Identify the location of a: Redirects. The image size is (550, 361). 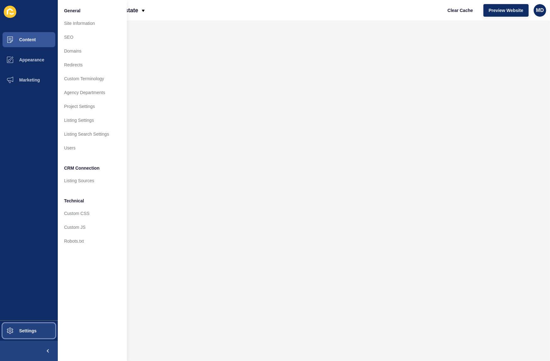
(92, 65).